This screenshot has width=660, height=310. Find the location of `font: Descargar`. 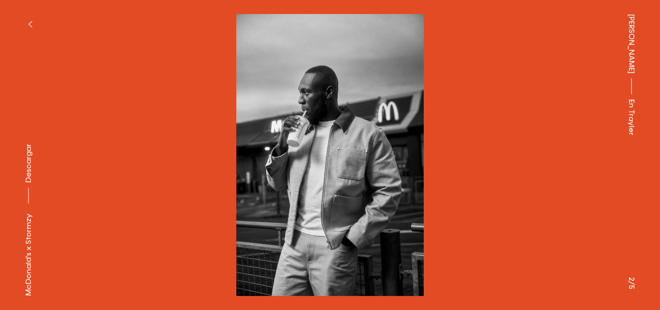

font: Descargar is located at coordinates (29, 163).